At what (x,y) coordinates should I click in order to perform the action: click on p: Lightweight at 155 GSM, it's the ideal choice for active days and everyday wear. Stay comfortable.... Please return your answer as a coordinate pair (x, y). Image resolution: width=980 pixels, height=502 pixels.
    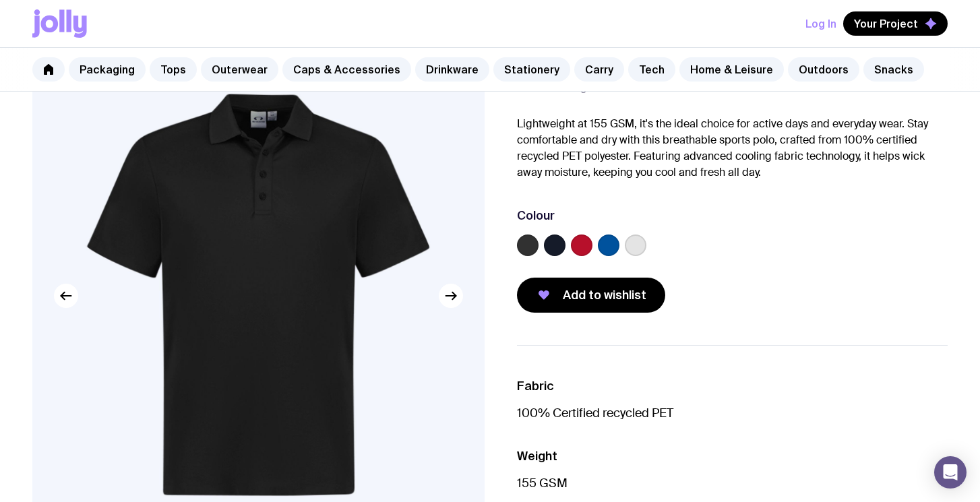
    Looking at the image, I should click on (732, 148).